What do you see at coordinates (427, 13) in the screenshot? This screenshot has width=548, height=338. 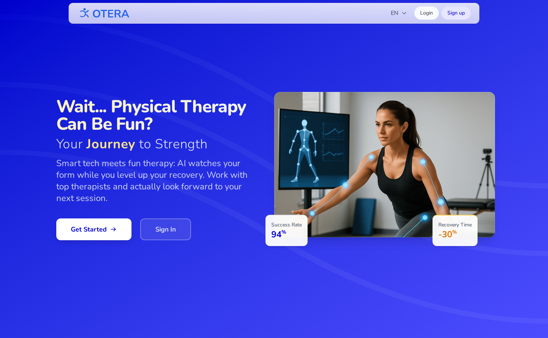 I see `a: Login` at bounding box center [427, 13].